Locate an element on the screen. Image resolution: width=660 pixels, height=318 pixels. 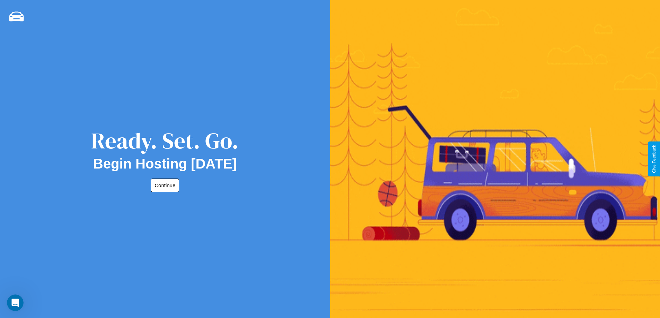
div: Give Feedback is located at coordinates (654, 159).